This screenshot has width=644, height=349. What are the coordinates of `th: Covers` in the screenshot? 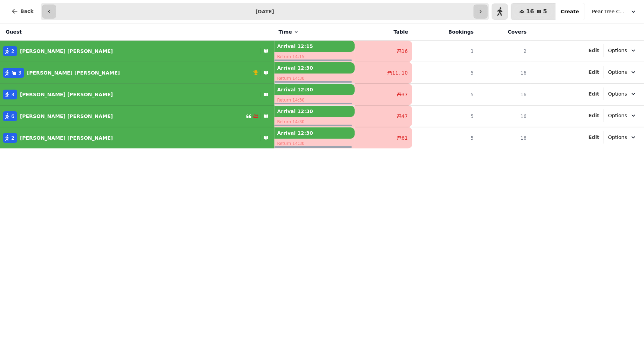 It's located at (504, 32).